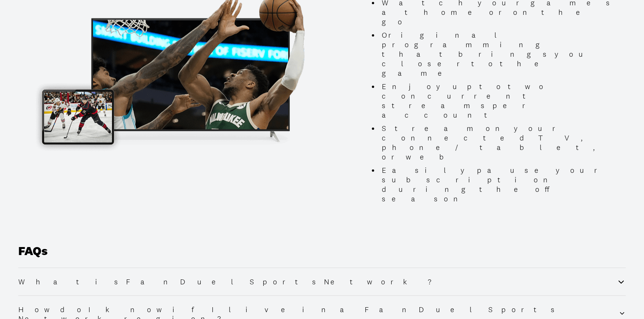 The width and height of the screenshot is (644, 319). Describe the element at coordinates (232, 281) in the screenshot. I see `h2: What is FanDuel Sports Network?` at that location.